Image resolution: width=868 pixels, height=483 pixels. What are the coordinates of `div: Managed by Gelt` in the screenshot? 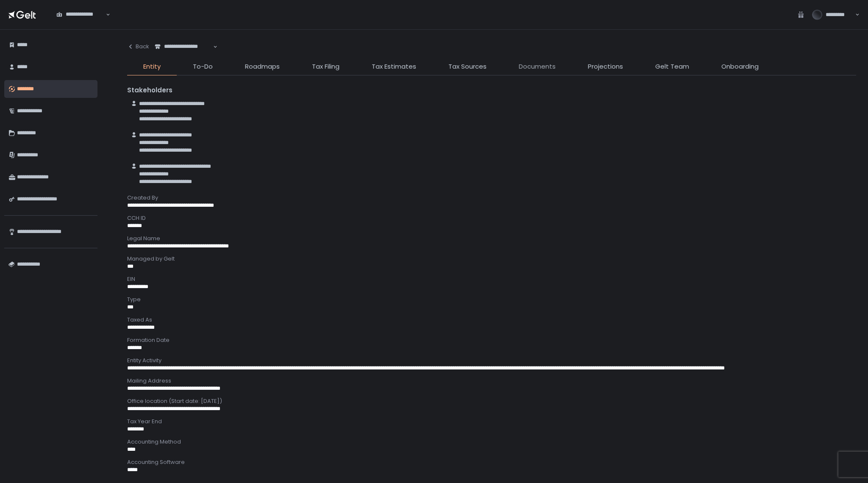 It's located at (492, 259).